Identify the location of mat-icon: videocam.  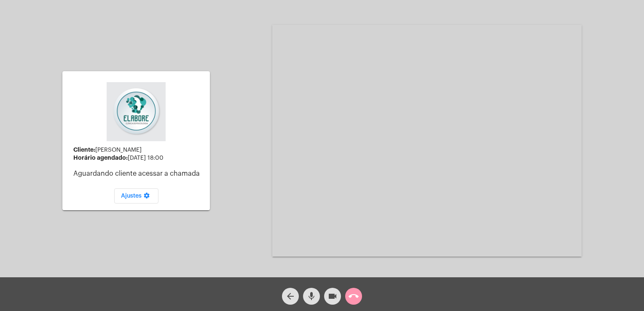
(332, 296).